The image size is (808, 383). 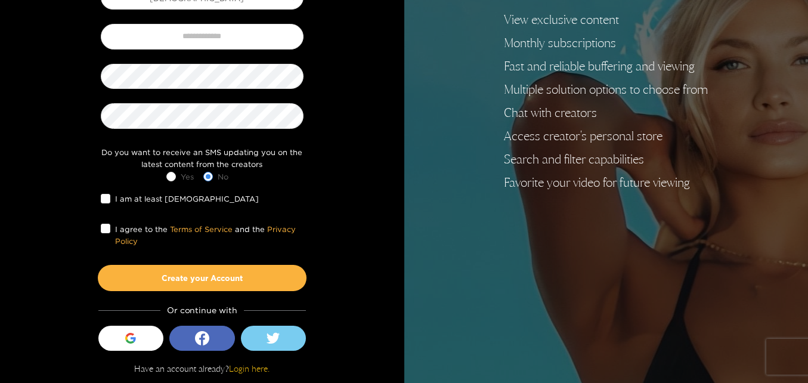 I want to click on button: Create your Account, so click(x=202, y=278).